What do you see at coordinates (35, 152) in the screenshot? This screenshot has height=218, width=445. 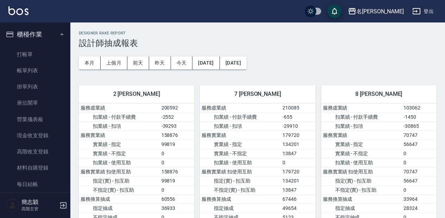 I see `a: 高階收支登錄` at bounding box center [35, 152].